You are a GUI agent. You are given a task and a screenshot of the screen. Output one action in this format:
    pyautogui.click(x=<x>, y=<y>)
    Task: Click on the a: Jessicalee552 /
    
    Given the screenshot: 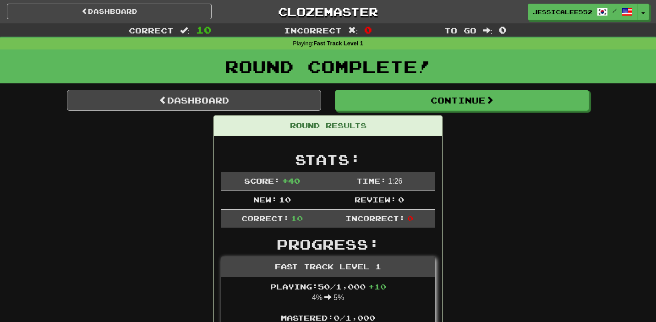 What is the action you would take?
    pyautogui.click(x=583, y=12)
    